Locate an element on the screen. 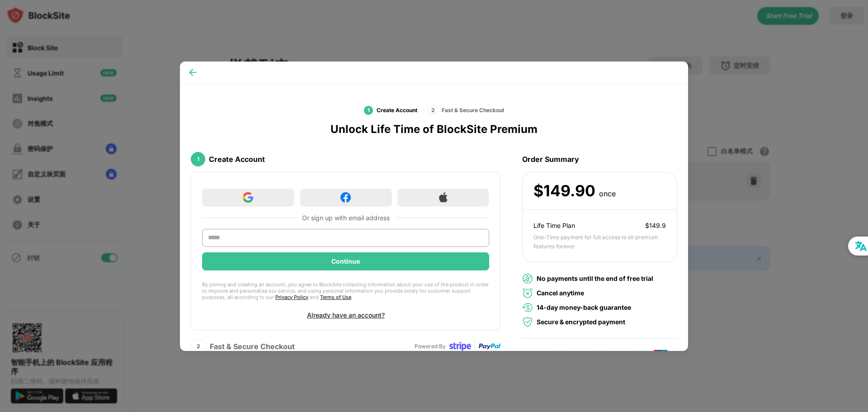 The width and height of the screenshot is (868, 412). a: Privacy Policy is located at coordinates (292, 297).